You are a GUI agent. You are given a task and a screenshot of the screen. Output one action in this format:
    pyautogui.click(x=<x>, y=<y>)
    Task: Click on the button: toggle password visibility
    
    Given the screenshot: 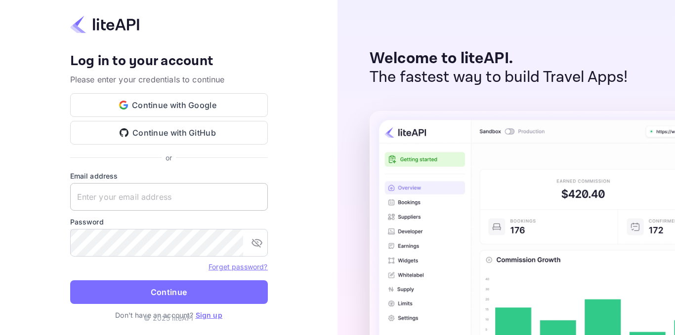 What is the action you would take?
    pyautogui.click(x=257, y=243)
    